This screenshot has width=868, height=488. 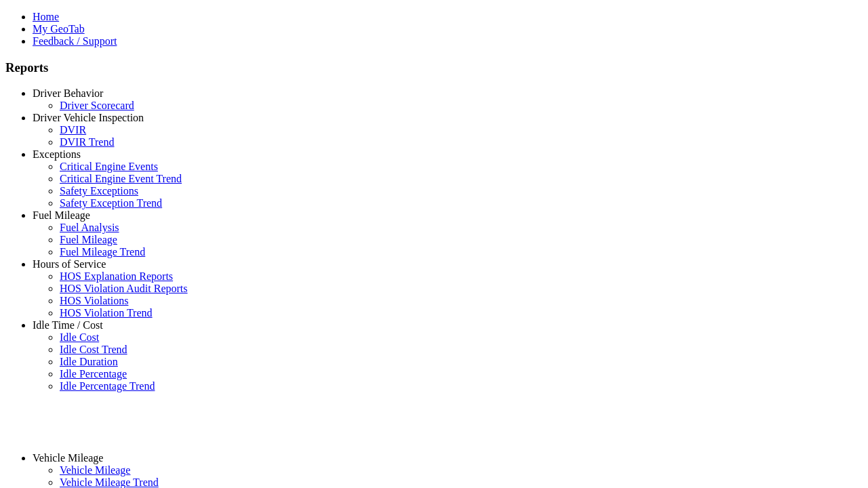 What do you see at coordinates (123, 288) in the screenshot?
I see `a: HOS Violation Audit Reports` at bounding box center [123, 288].